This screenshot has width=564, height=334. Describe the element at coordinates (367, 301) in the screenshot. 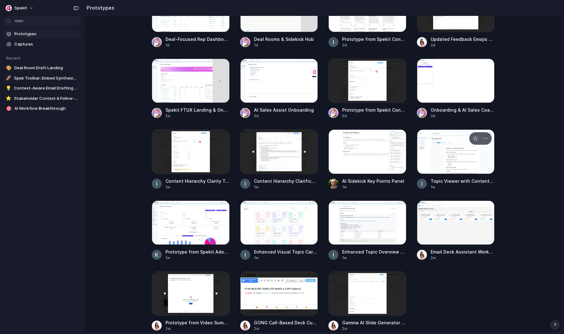

I see `a: Gamma AI Slide Generator IntegrationGamma AI Slide Generator Integration2w` at that location.